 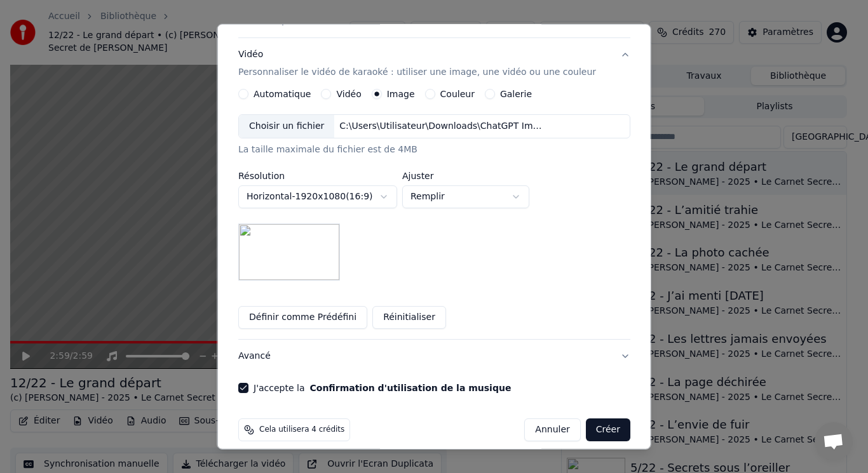 I want to click on button: Définir comme Prédéfini, so click(x=302, y=317).